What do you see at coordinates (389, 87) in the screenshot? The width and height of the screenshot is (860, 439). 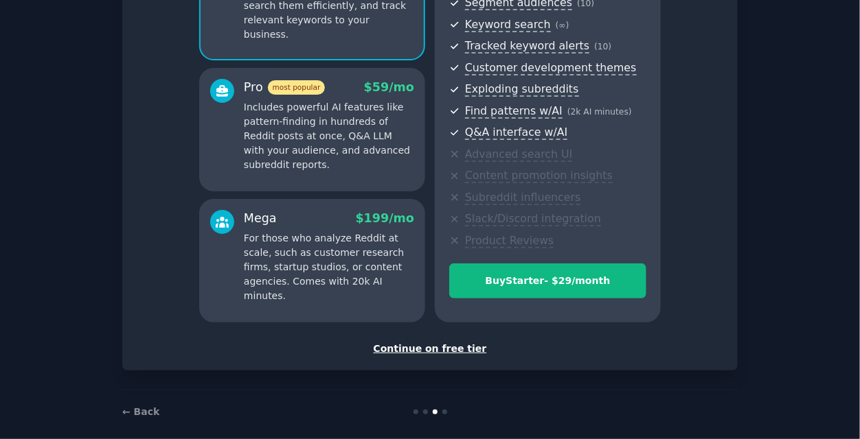 I see `span: $ 59 /mo` at bounding box center [389, 87].